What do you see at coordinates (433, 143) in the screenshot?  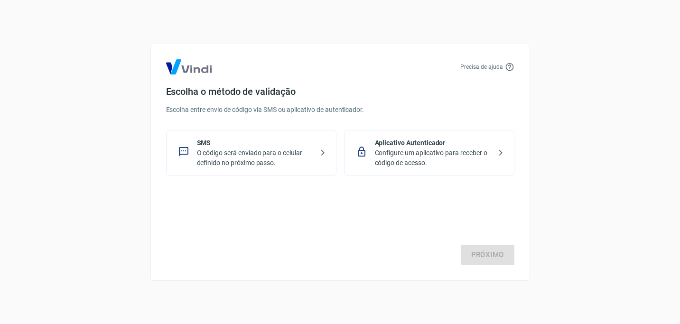 I see `p: Aplicativo Autenticador` at bounding box center [433, 143].